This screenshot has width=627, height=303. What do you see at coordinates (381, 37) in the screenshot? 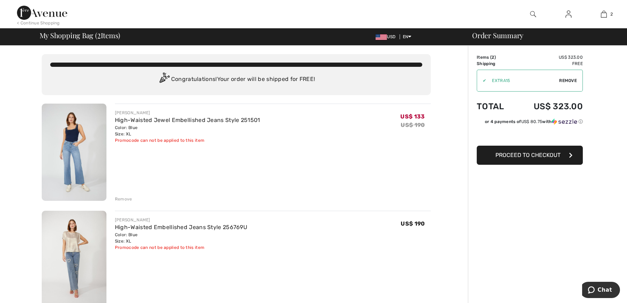
I see `img: US Dollar` at bounding box center [381, 37].